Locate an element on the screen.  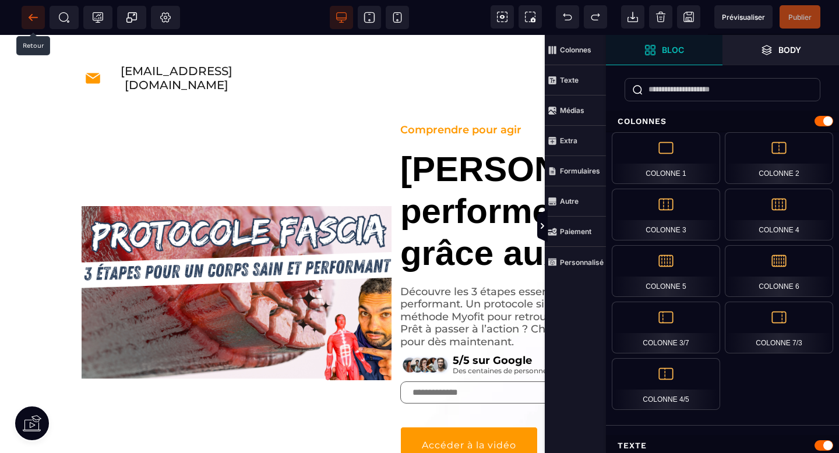
span: Afficher les vues is located at coordinates (611, 227).